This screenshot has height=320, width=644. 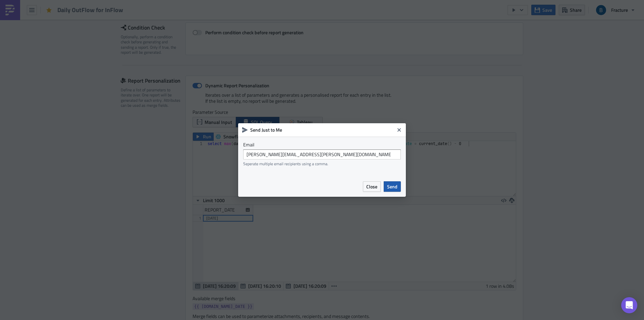 What do you see at coordinates (392, 187) in the screenshot?
I see `button: Send` at bounding box center [392, 187].